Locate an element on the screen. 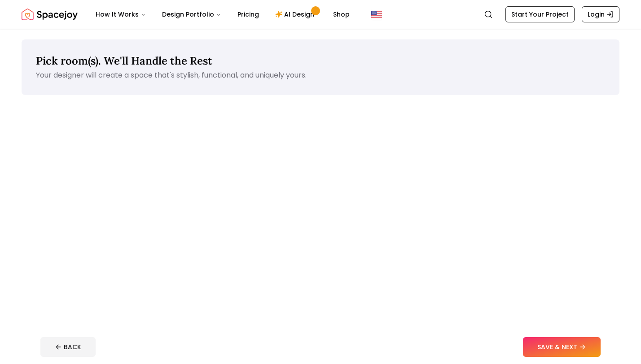 This screenshot has height=364, width=641. p: Your designer will create a space that's stylish, functional, and uniquely yours. is located at coordinates (320, 75).